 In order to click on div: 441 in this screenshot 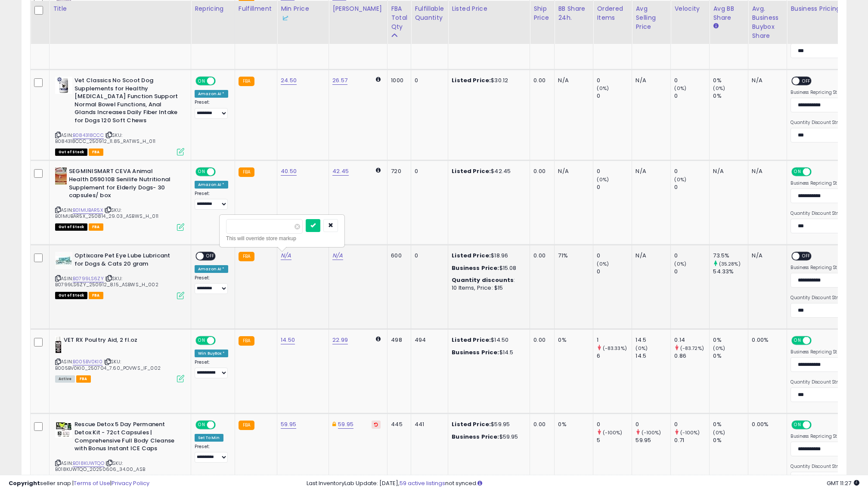, I will do `click(428, 425)`.